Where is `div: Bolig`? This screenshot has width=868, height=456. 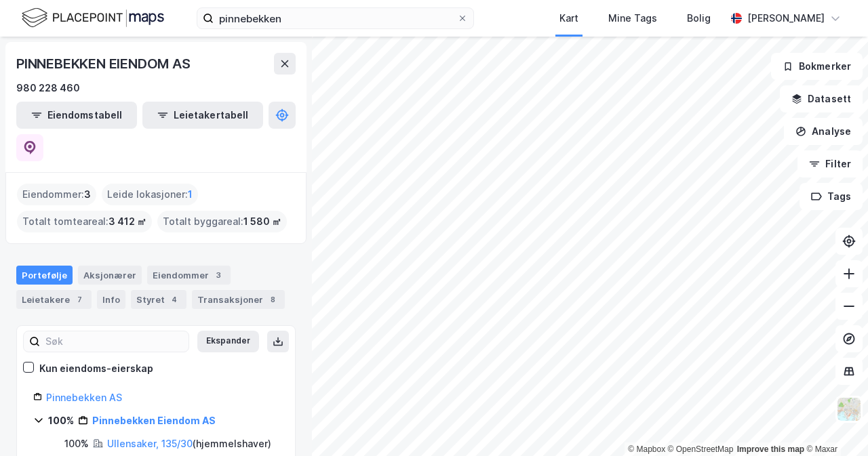
div: Bolig is located at coordinates (699, 18).